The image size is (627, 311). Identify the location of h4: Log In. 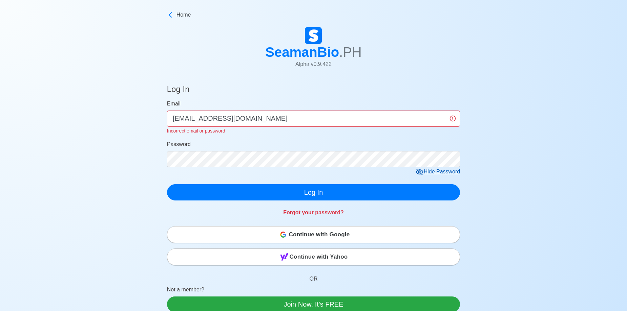
(178, 91).